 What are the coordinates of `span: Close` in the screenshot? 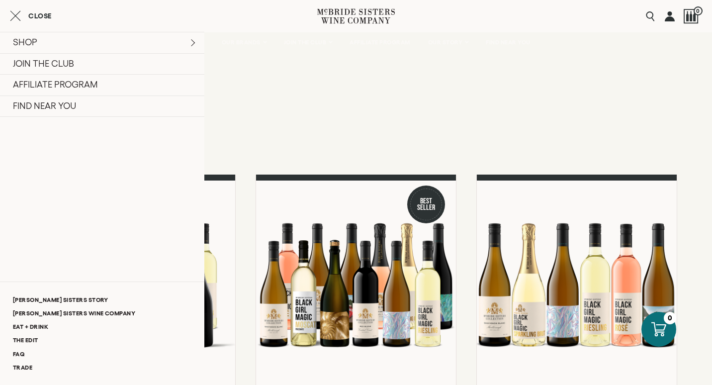 It's located at (40, 16).